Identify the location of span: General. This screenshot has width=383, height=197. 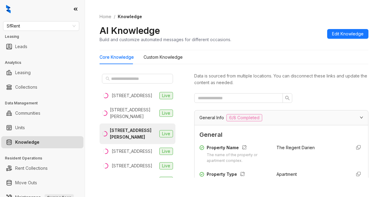
(281, 135).